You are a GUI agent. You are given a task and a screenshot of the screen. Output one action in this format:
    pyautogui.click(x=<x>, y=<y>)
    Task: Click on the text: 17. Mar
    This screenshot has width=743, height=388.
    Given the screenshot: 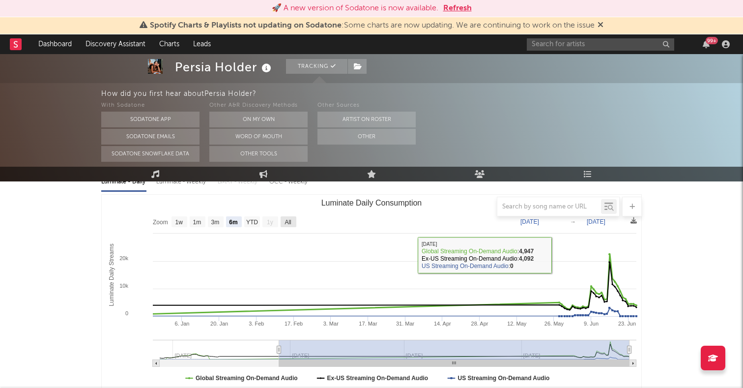 What is the action you would take?
    pyautogui.click(x=368, y=323)
    